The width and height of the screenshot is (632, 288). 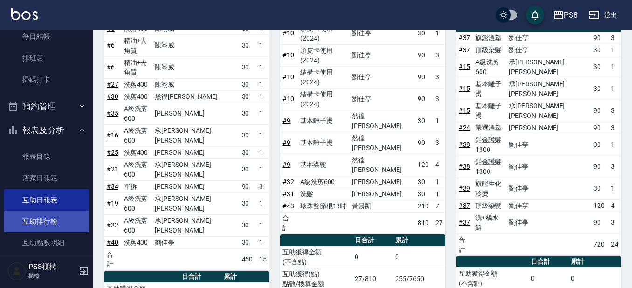 What do you see at coordinates (324, 206) in the screenshot?
I see `td: 珍珠雙節棍18吋` at bounding box center [324, 206].